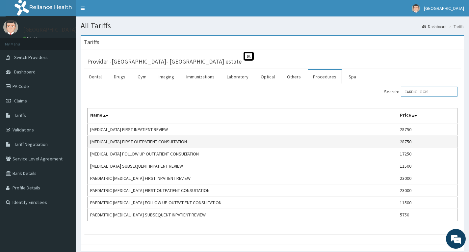  What do you see at coordinates (325, 77) in the screenshot?
I see `a: Procedures` at bounding box center [325, 77].